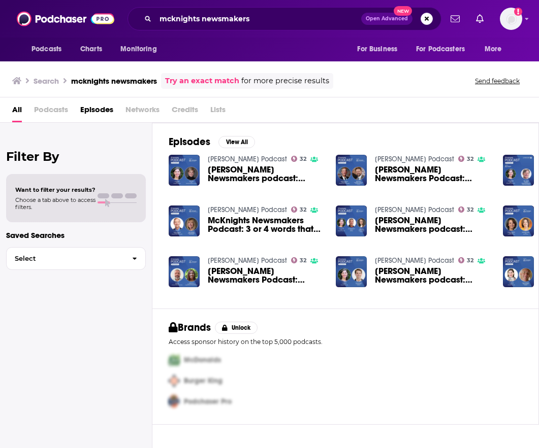 Image resolution: width=539 pixels, height=448 pixels. What do you see at coordinates (184, 170) in the screenshot?
I see `img: McKnight’s Newsmakers podcast: Vicki Hoak, CEO, HCAOA` at bounding box center [184, 170].